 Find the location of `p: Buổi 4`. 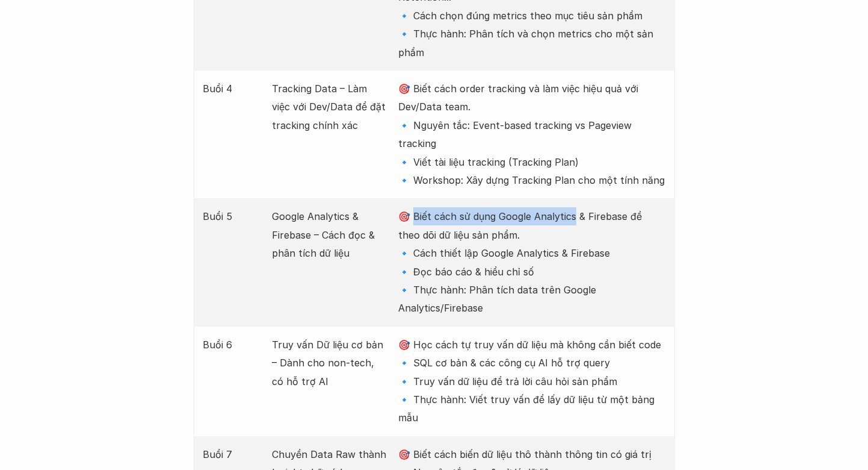

p: Buổi 4 is located at coordinates (231, 88).